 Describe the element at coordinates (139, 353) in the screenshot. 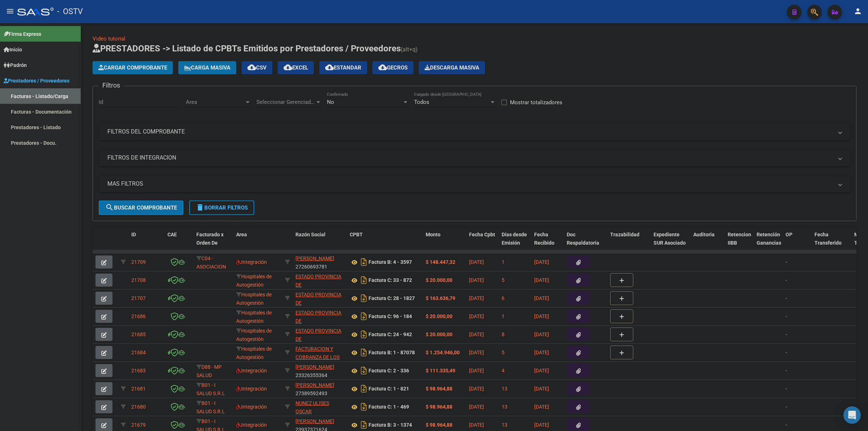

I see `span: 21684` at that location.